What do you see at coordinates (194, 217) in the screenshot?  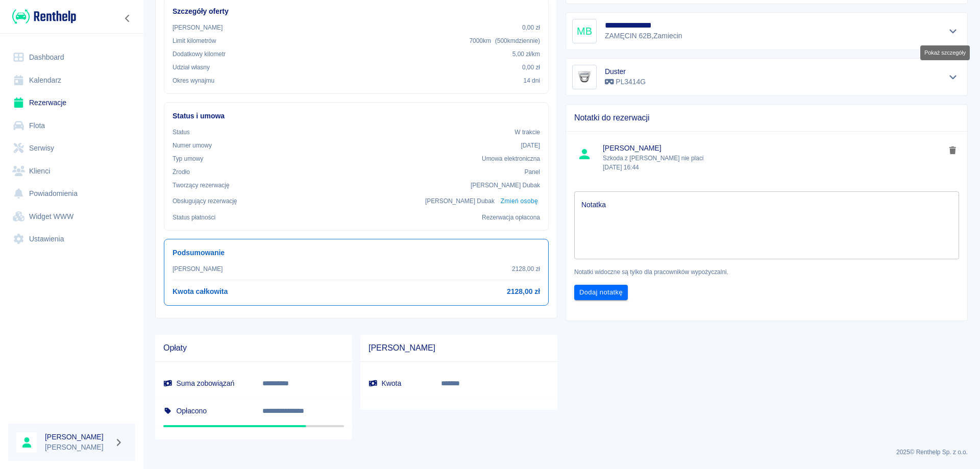 I see `p: Status płatności` at bounding box center [194, 217].